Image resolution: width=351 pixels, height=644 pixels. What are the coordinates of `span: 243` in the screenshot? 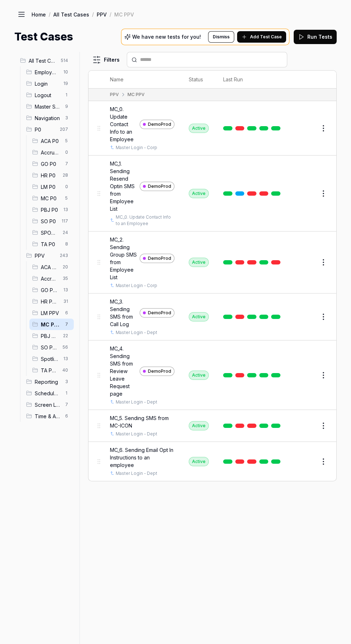 It's located at (64, 255).